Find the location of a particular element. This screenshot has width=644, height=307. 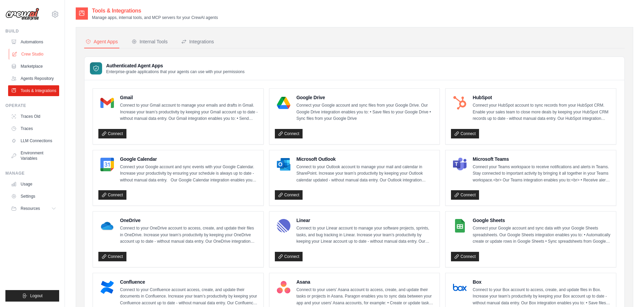

p: Connect your Teams workspace to receive notifications and alerts in Teams. Stay connected to impo... is located at coordinates (542, 174).